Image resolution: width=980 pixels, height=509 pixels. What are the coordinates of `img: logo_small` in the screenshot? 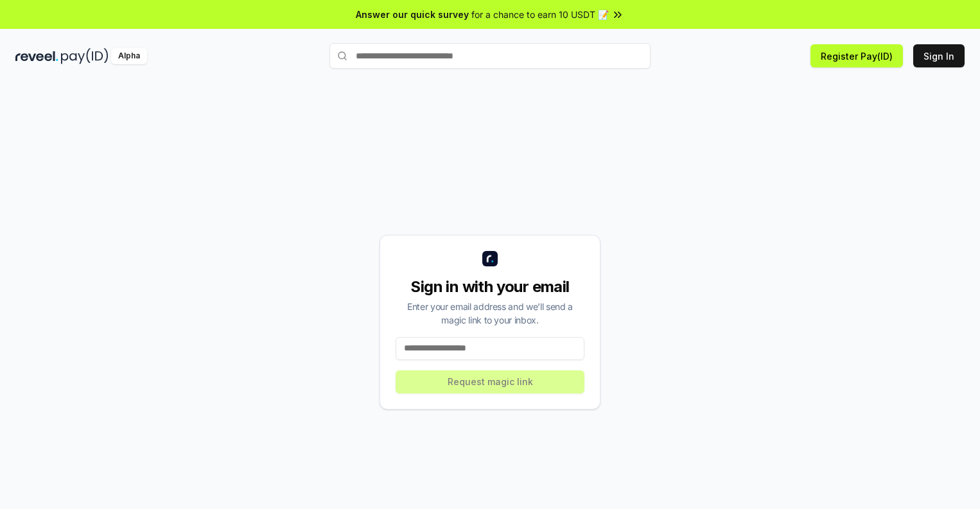 It's located at (490, 259).